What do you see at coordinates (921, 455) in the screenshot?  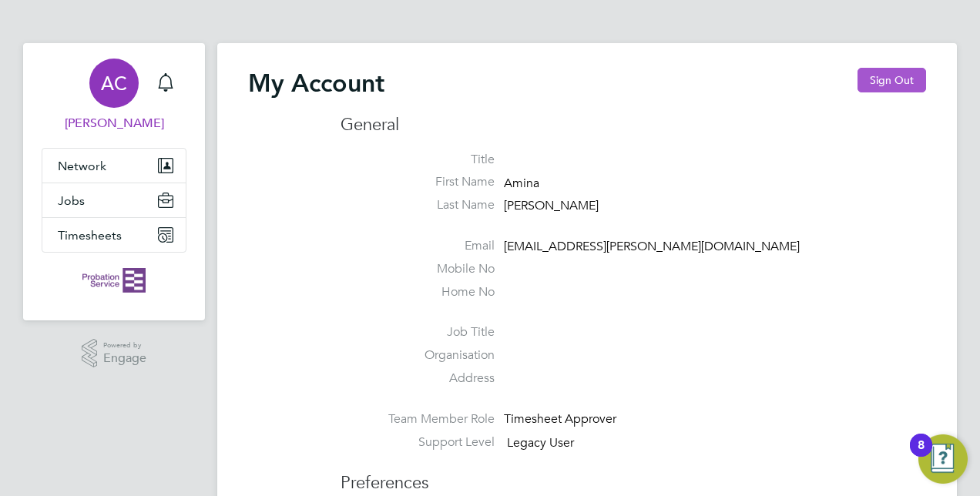 I see `div: 8` at bounding box center [921, 455].